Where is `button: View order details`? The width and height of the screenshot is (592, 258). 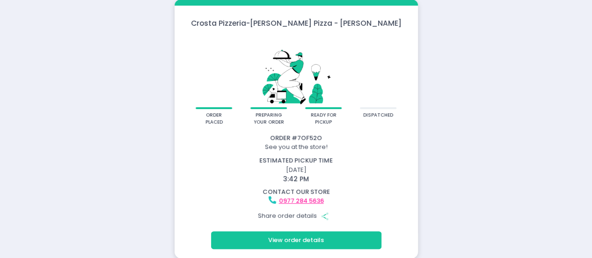
button: View order details is located at coordinates (296, 240).